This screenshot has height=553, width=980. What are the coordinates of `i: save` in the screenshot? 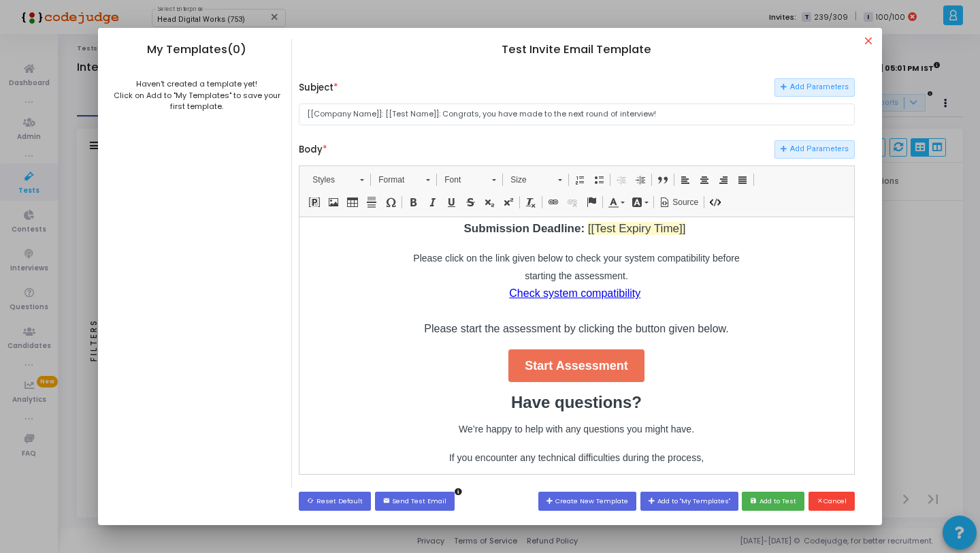 It's located at (755, 502).